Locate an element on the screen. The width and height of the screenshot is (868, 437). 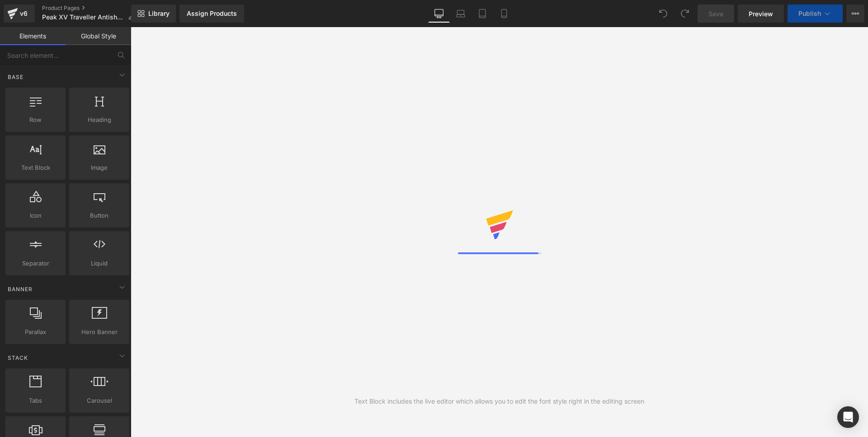
span: Base is located at coordinates (15, 77).